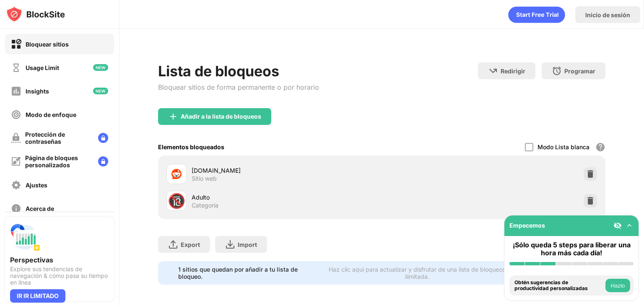 Image resolution: width=644 pixels, height=306 pixels. Describe the element at coordinates (37, 185) in the screenshot. I see `div: Ajustes` at that location.